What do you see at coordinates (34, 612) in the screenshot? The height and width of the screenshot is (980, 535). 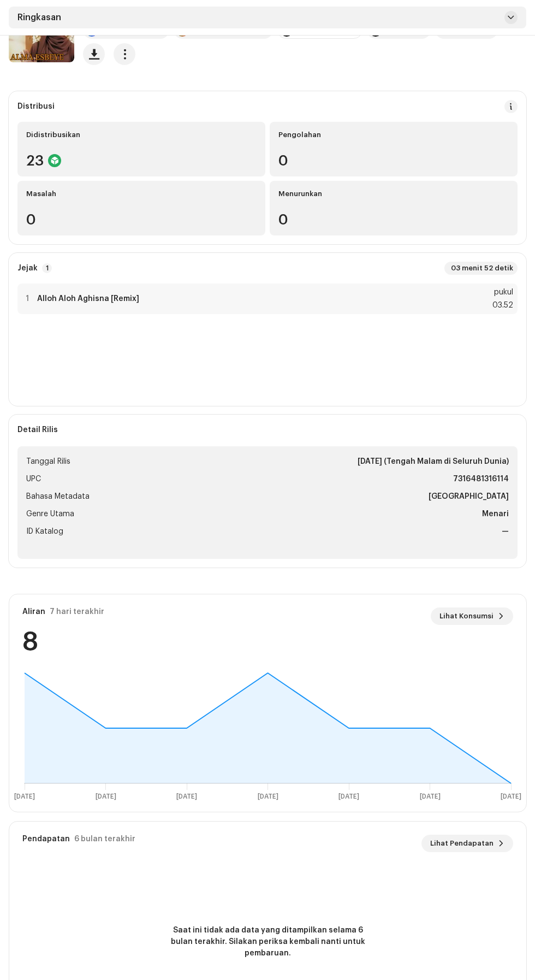 I see `font: Aliran` at bounding box center [34, 612].